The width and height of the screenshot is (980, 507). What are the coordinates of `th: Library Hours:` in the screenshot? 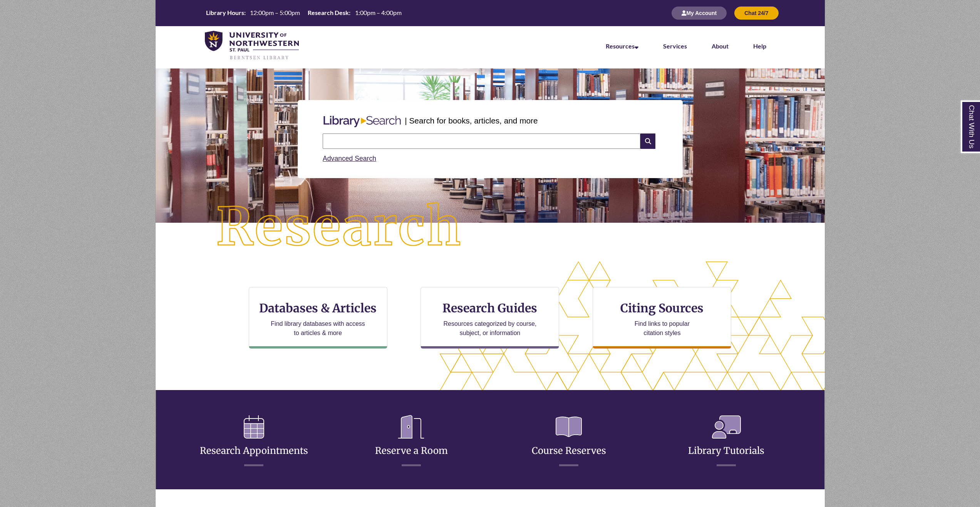 It's located at (225, 13).